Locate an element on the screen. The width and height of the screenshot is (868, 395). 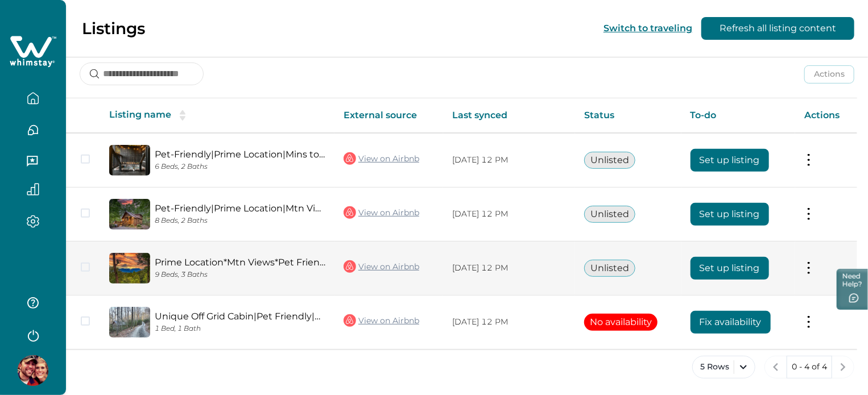
img: propertyImage_Pet-Friendly|Prime Location|Mins to Pkwy|Hot tub is located at coordinates (130, 160).